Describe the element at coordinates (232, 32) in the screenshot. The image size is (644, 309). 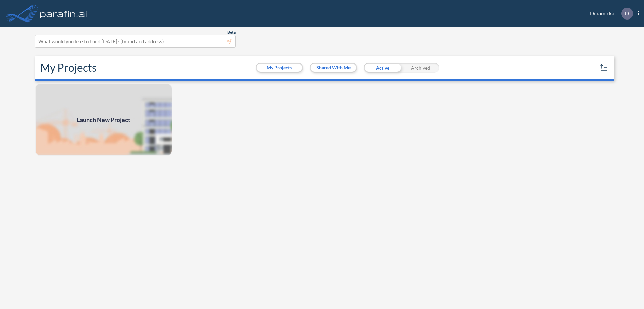
I see `span: Beta` at that location.